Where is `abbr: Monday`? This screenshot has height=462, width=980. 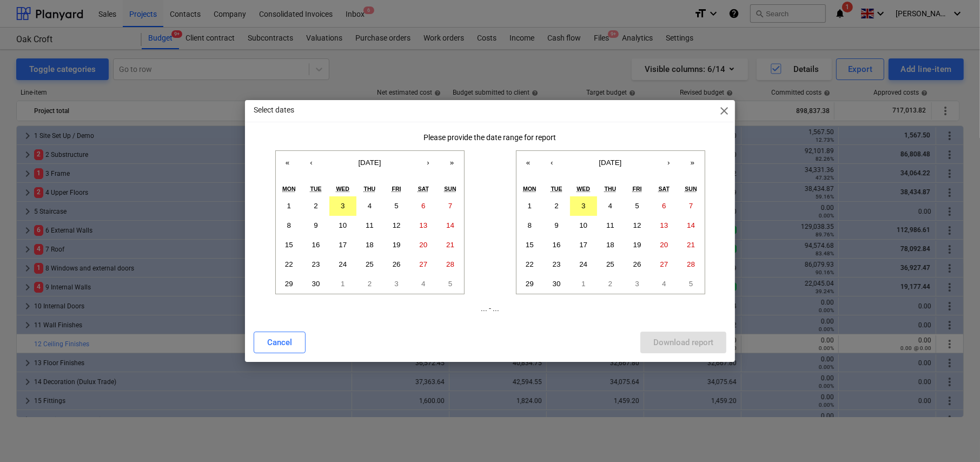
abbr: Monday is located at coordinates (529, 189).